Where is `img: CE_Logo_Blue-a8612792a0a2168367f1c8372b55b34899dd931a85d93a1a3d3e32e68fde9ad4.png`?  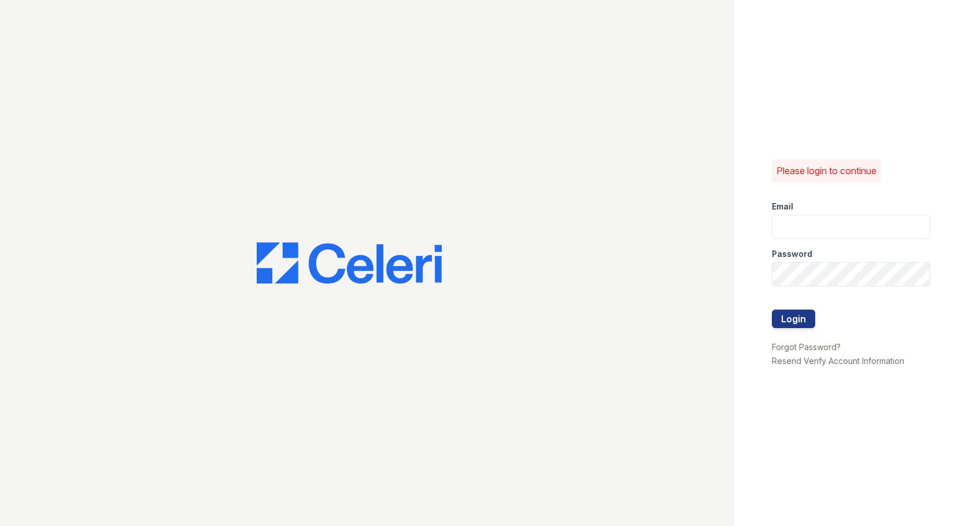 img: CE_Logo_Blue-a8612792a0a2168367f1c8372b55b34899dd931a85d93a1a3d3e32e68fde9ad4.png is located at coordinates (349, 263).